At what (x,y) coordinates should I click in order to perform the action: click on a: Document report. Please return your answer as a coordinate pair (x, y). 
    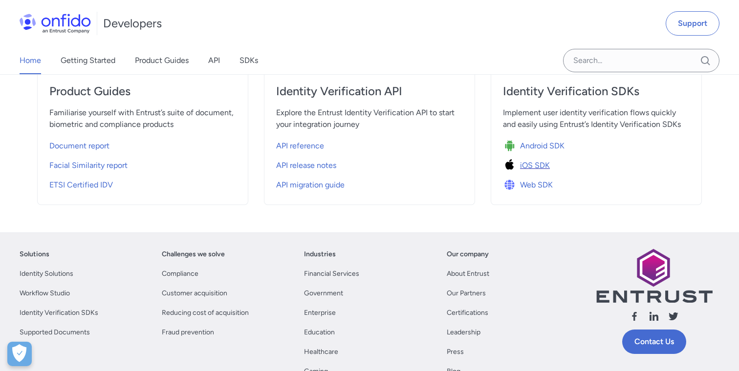
    Looking at the image, I should click on (143, 144).